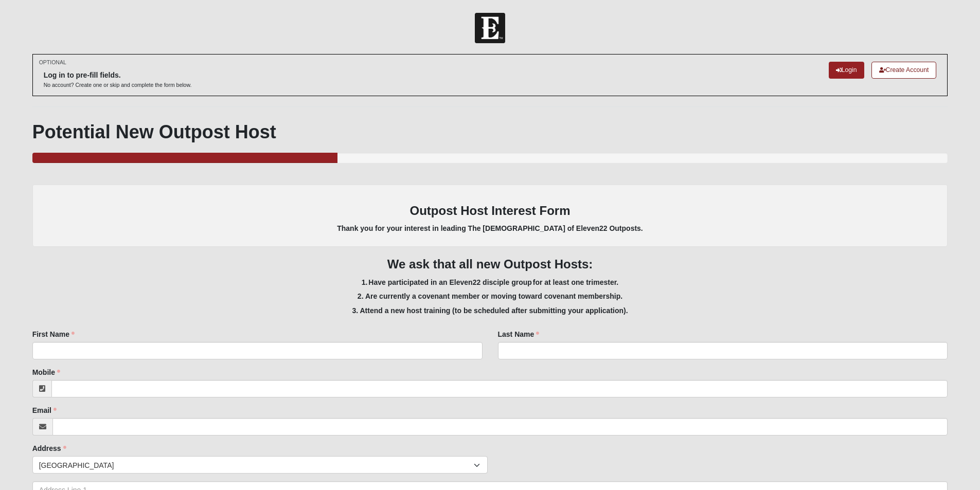 The image size is (980, 490). What do you see at coordinates (518, 334) in the screenshot?
I see `label: Last Name` at bounding box center [518, 334].